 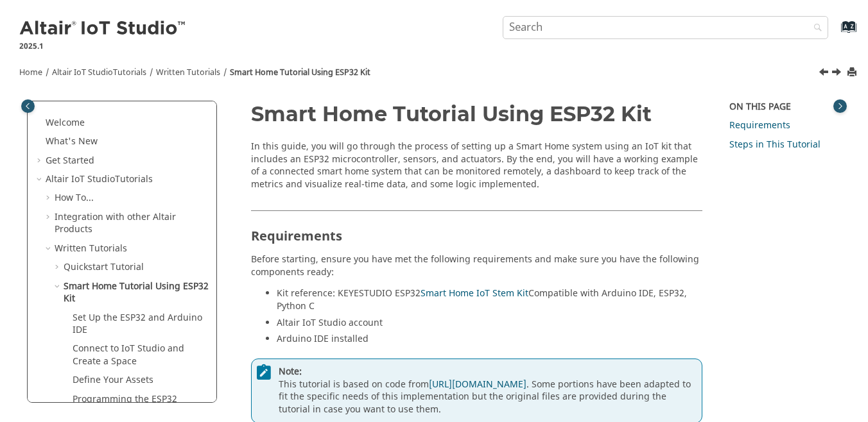 What do you see at coordinates (489, 341) in the screenshot?
I see `li: Arduino IDE installed` at bounding box center [489, 341].